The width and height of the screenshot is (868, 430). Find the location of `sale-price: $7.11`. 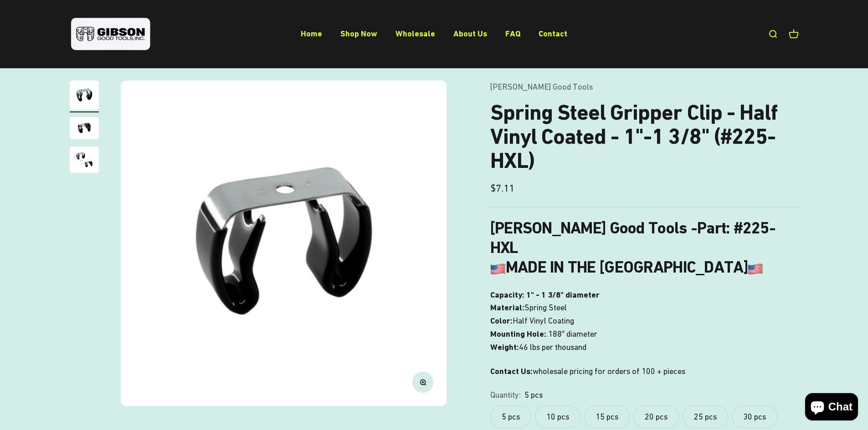

sale-price: $7.11 is located at coordinates (502, 188).